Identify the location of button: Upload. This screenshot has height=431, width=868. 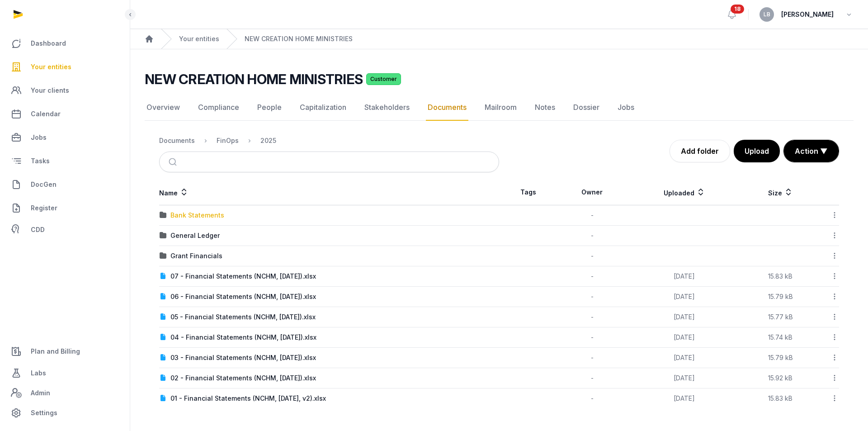
(757, 151).